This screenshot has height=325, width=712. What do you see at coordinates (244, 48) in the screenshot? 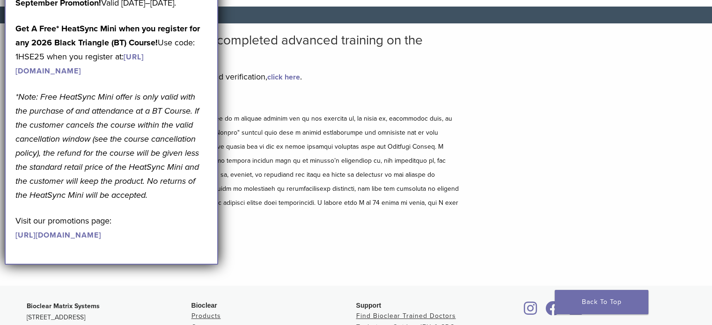
I see `h2: Bioclear Certified Providers have completed advanced training on the Bioclear Method.` at bounding box center [244, 48].